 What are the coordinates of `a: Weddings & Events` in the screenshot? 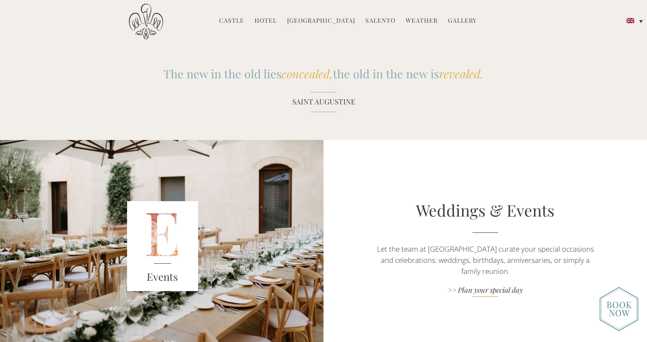 It's located at (485, 210).